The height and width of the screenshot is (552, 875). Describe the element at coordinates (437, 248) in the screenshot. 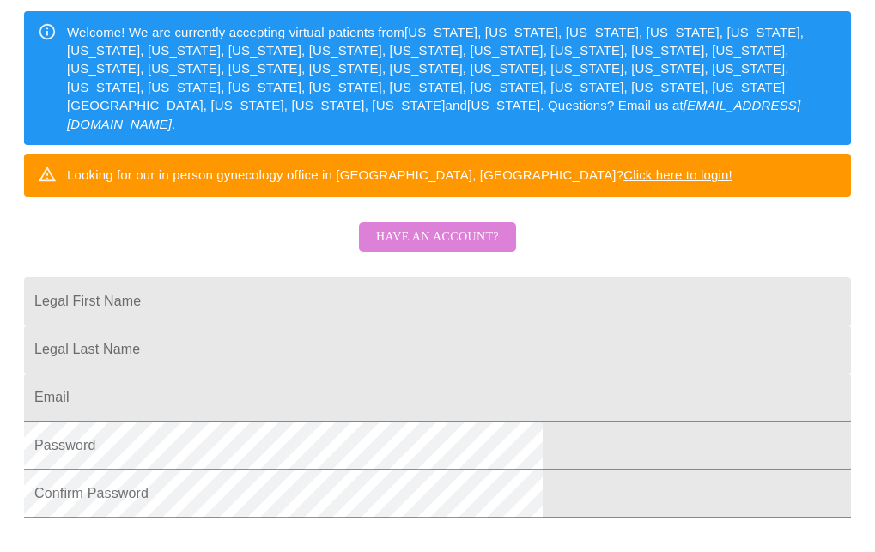

I see `a: Have an account?` at that location.